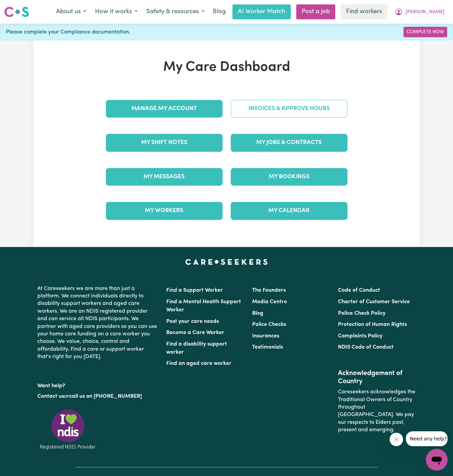  What do you see at coordinates (98, 385) in the screenshot?
I see `p: Want help?` at bounding box center [98, 385].